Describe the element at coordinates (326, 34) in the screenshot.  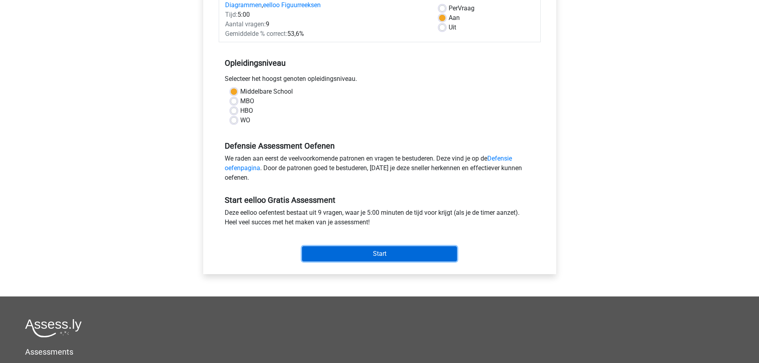
I see `div: 53,6%` at that location.